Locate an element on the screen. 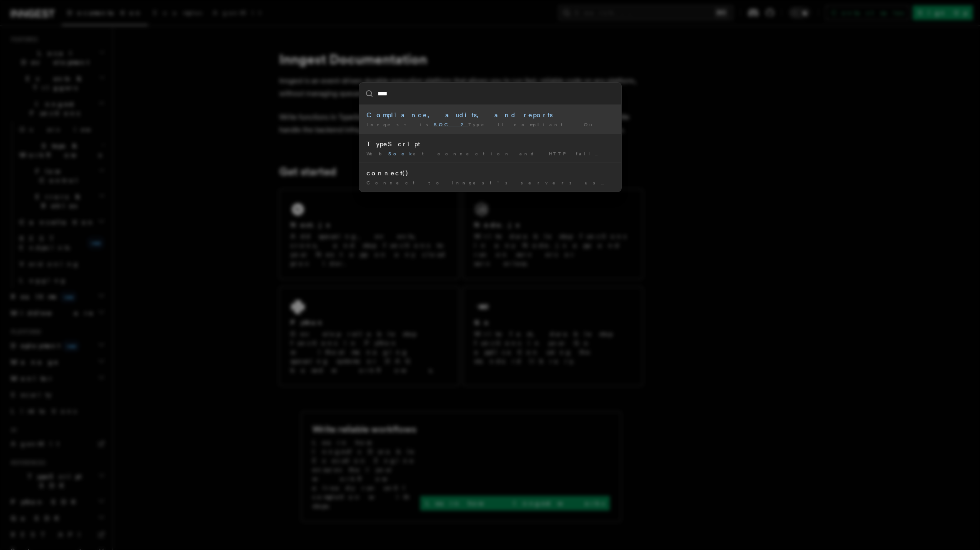 Image resolution: width=980 pixels, height=550 pixels. div: Inngest is Type II compliant. Our company and … is located at coordinates (490, 125).